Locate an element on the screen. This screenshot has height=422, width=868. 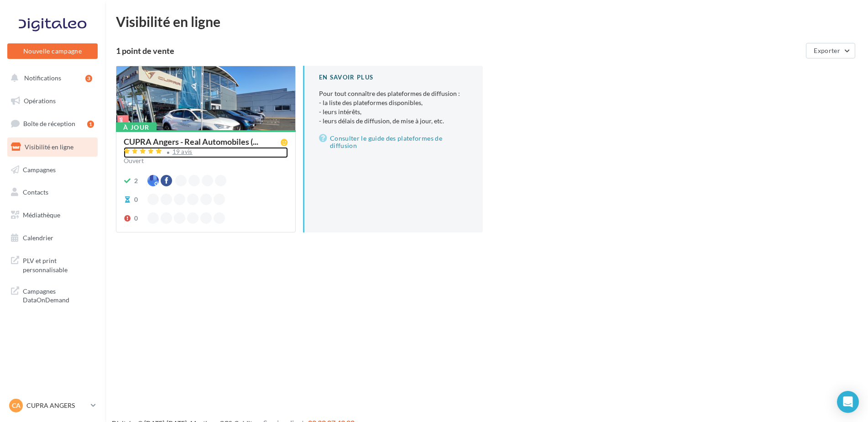
span: Opérations is located at coordinates (40, 100).